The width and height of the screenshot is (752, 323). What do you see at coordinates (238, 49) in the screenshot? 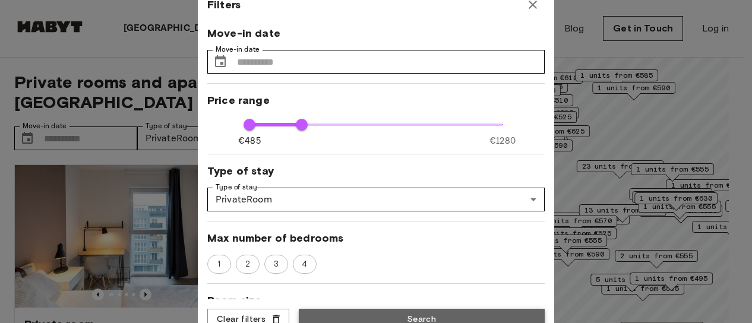
I see `label: Move-in date` at bounding box center [238, 49].